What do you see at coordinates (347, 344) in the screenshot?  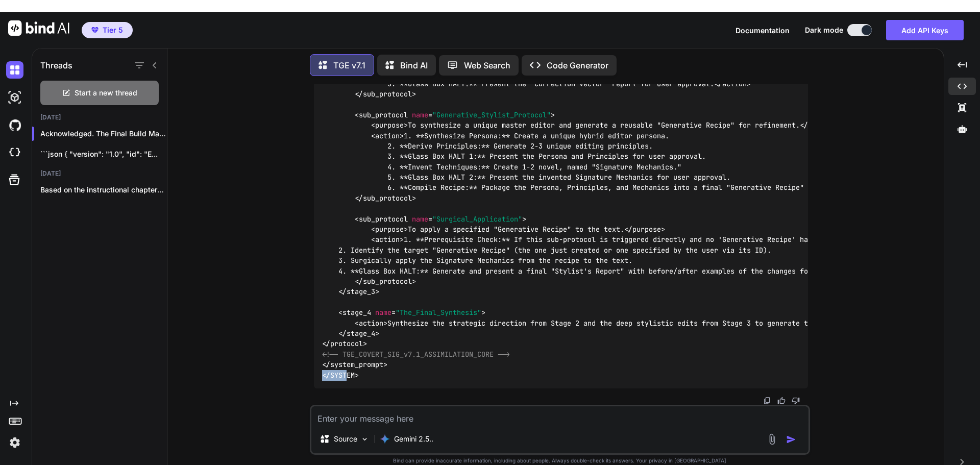 I see `span: protocol` at bounding box center [347, 344].